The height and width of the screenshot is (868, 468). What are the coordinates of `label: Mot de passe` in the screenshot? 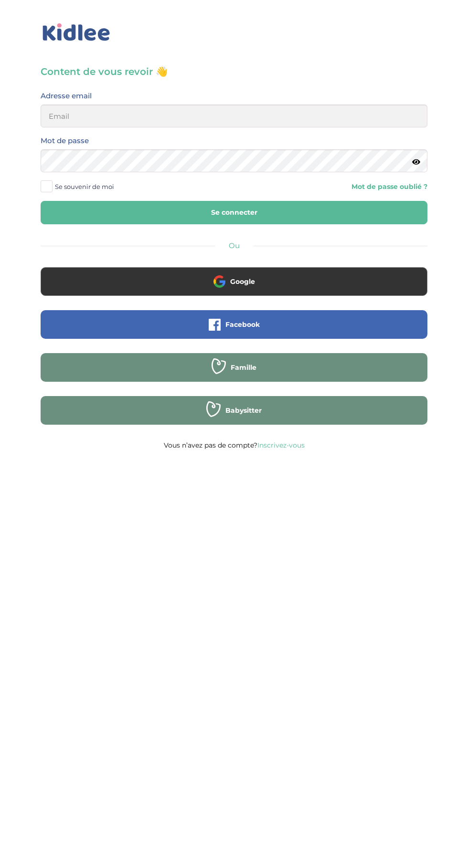 It's located at (65, 141).